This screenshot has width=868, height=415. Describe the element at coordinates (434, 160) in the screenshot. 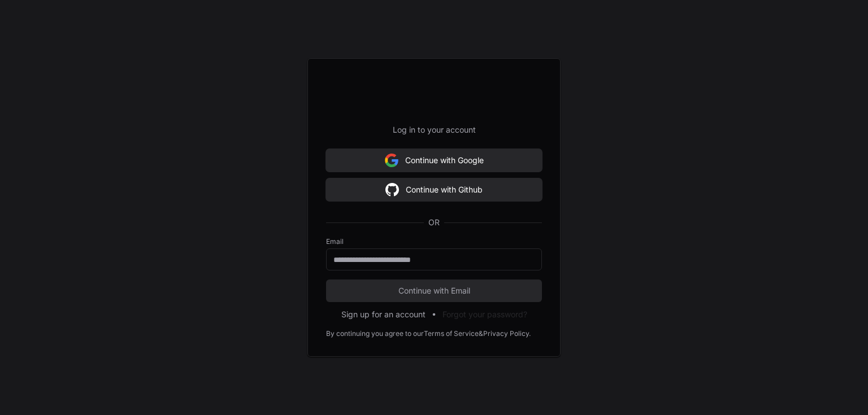

I see `button: Continue with Google` at that location.